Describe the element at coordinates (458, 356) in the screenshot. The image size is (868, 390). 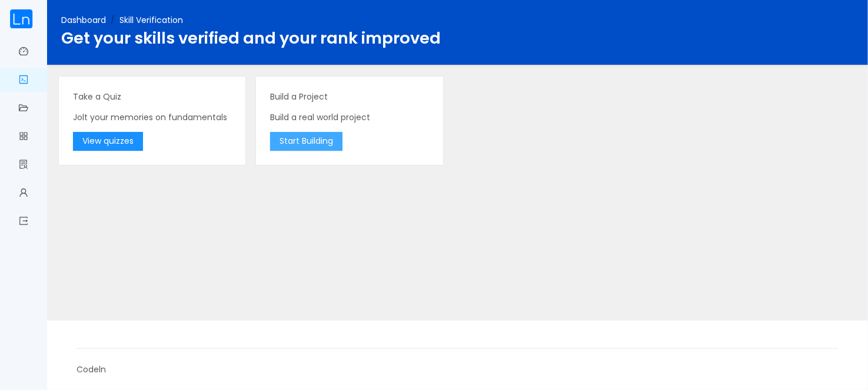
I see `footer: Codeln` at that location.